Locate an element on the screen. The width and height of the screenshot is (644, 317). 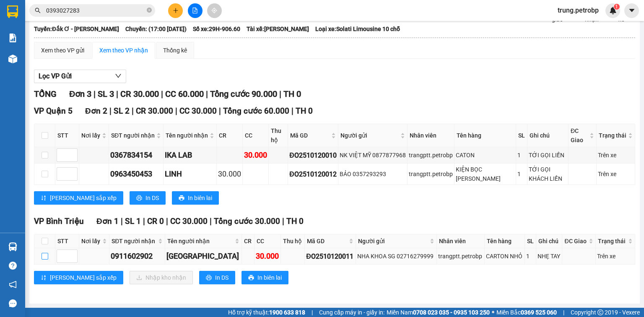
td: LINH is located at coordinates (190, 174).